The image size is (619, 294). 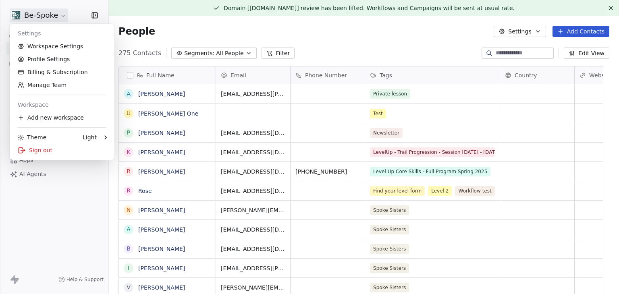 What do you see at coordinates (62, 72) in the screenshot?
I see `a: Billing & Subscription` at bounding box center [62, 72].